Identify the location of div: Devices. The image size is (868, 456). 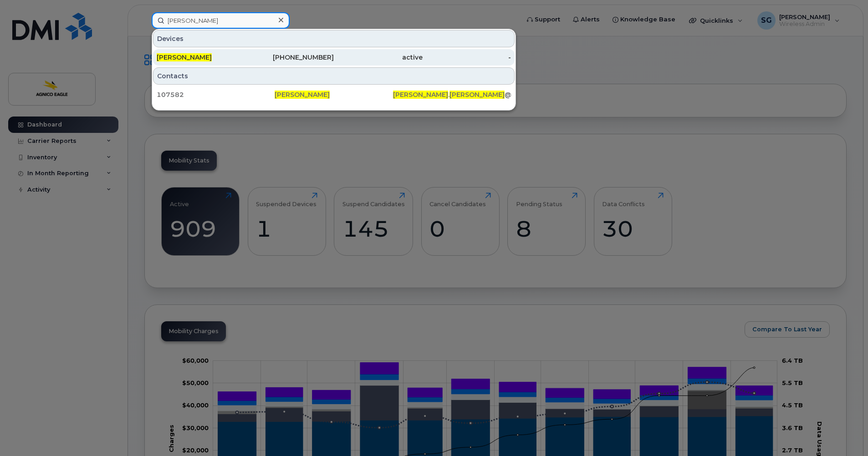
(334, 39).